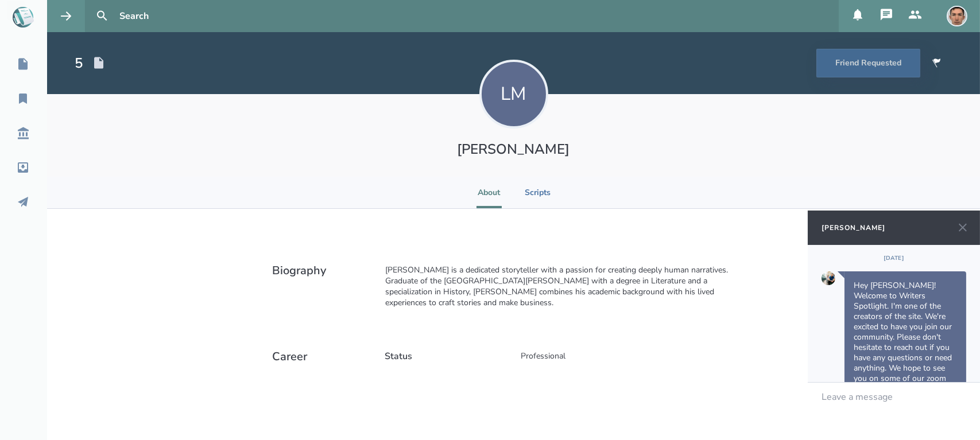  I want to click on li: About, so click(489, 192).